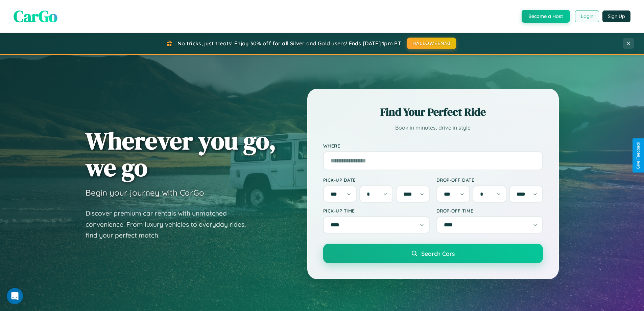 Image resolution: width=644 pixels, height=311 pixels. Describe the element at coordinates (490, 211) in the screenshot. I see `label: Drop-off Time` at that location.